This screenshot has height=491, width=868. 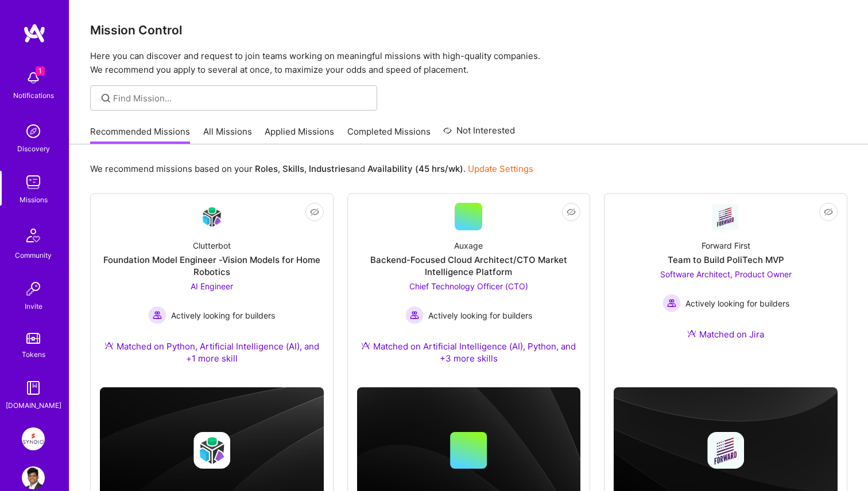 I want to click on div: Clutterbot, so click(x=211, y=245).